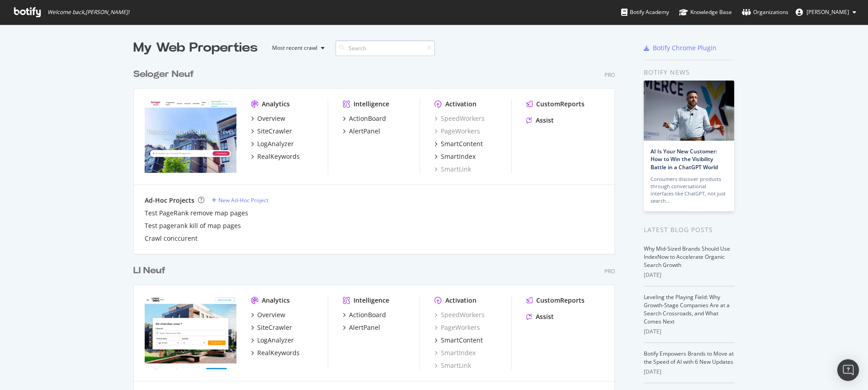 The height and width of the screenshot is (390, 868). What do you see at coordinates (193, 226) in the screenshot?
I see `div: Test pagerank kill of map pages` at bounding box center [193, 226].